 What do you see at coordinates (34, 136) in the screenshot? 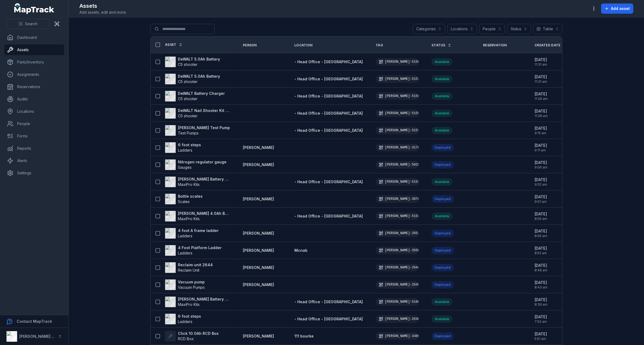
I see `a: Forms` at bounding box center [34, 136].